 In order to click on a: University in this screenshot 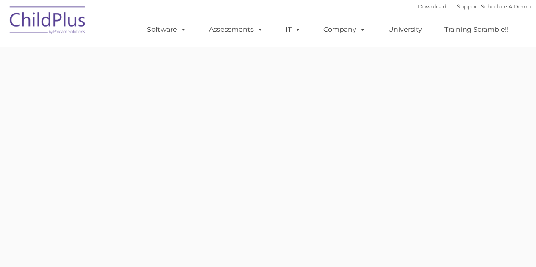, I will do `click(405, 30)`.